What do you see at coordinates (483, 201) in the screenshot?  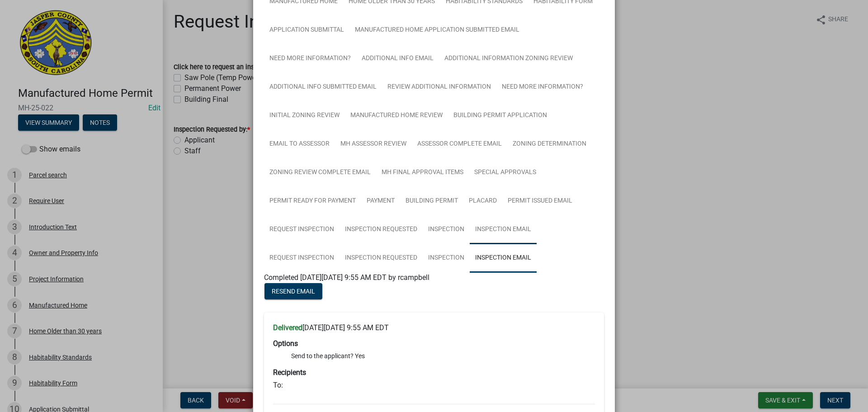 I see `a: Placard` at bounding box center [483, 201].